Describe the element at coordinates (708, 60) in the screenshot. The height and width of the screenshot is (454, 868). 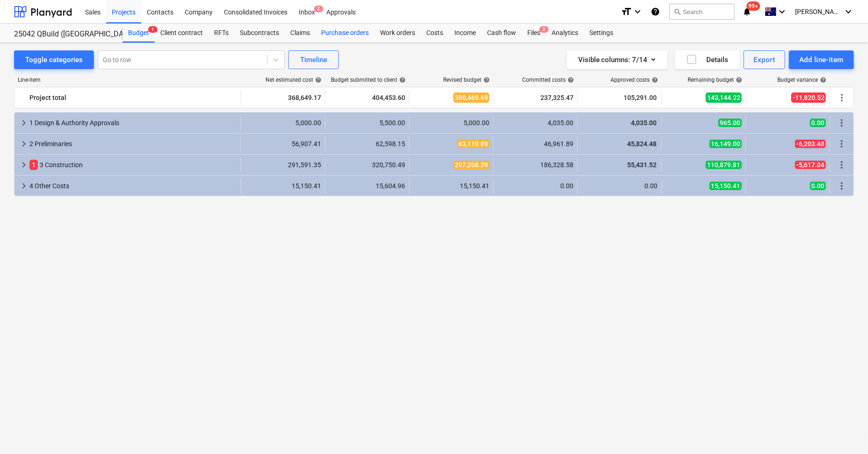
I see `button: Details` at that location.